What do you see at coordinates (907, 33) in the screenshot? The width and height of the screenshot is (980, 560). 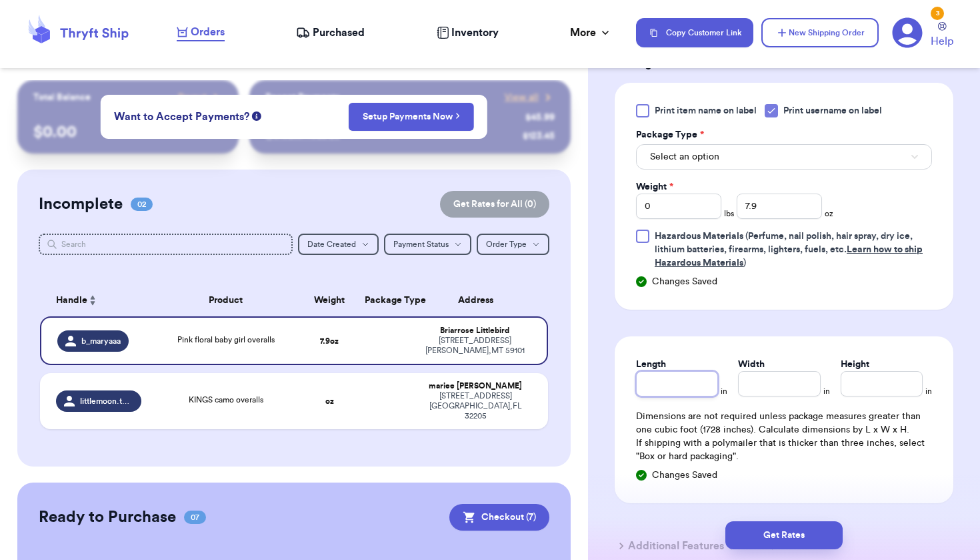 I see `a: 3` at bounding box center [907, 33].